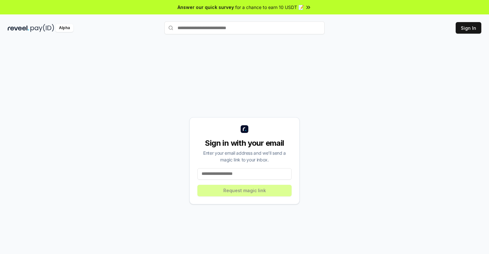 The height and width of the screenshot is (254, 489). What do you see at coordinates (245, 157) in the screenshot?
I see `div: Enter your email address and we’ll send a magic link to your inbox.` at bounding box center [245, 157].